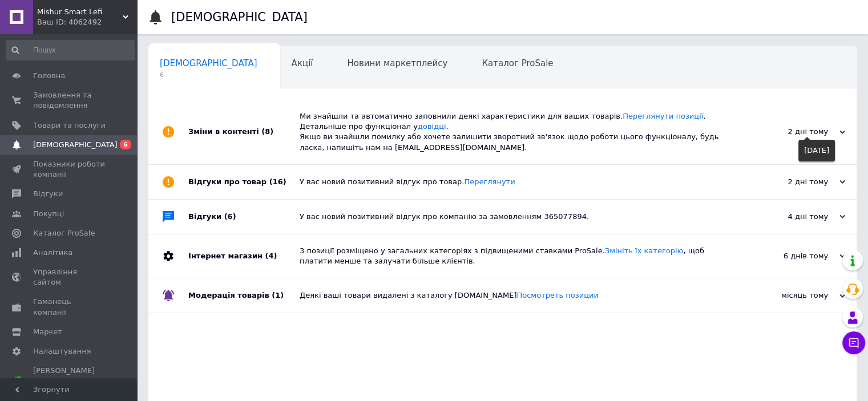 This screenshot has width=868, height=401. Describe the element at coordinates (70, 50) in the screenshot. I see `input: Пошук` at that location.